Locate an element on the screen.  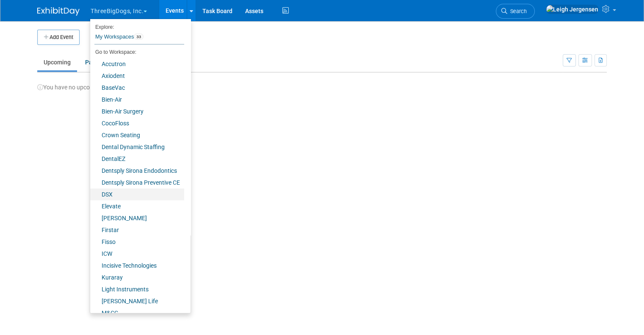
a: M&CC is located at coordinates (137, 313).